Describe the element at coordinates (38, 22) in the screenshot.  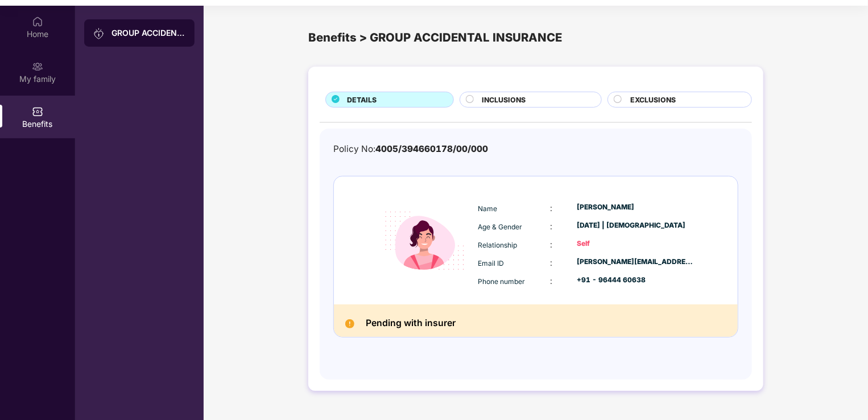
I see `img: svg+xml;base64,PHN2ZyBpZD0iSG9tZSIgeG1sbnM9Imh0dHA6Ly93d3cudzMub3JnLzIwMDAvc3ZnIiB3aWR0aD0iMjAiIG...` at that location.